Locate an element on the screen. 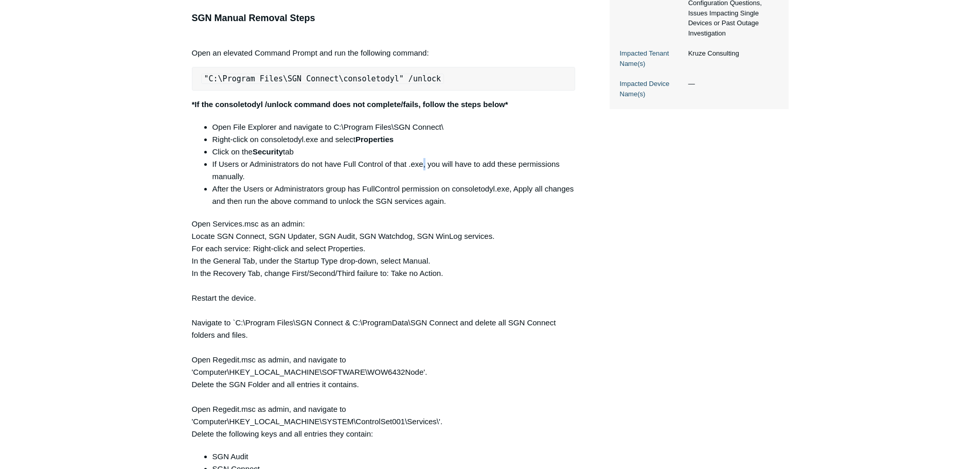  strong: *If the consoletodyl /unlock command does not complete/fails, follow the steps below* is located at coordinates (350, 104).